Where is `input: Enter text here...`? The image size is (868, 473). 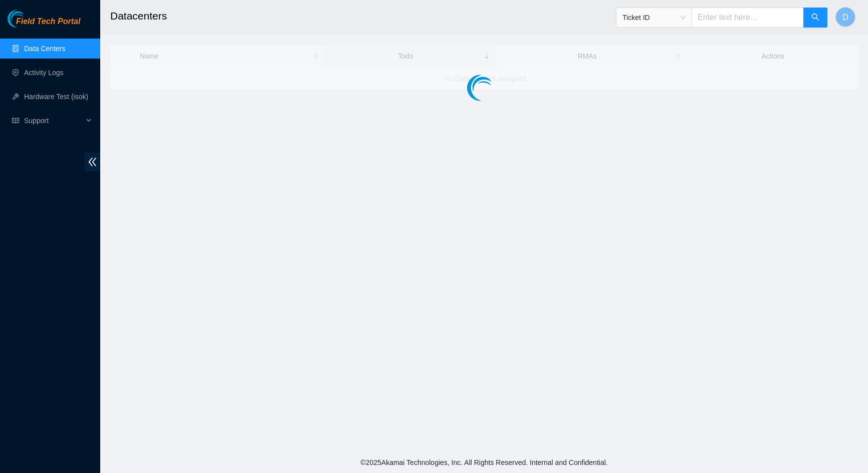 input: Enter text here... is located at coordinates (748, 18).